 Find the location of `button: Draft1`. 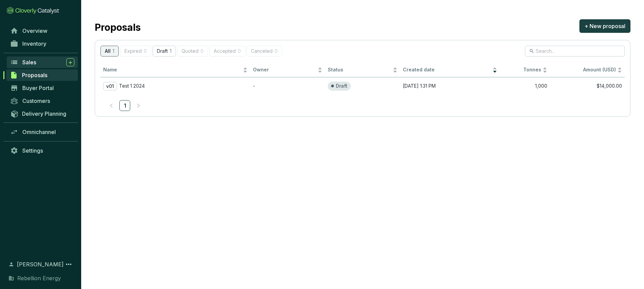

button: Draft1 is located at coordinates (164, 51).